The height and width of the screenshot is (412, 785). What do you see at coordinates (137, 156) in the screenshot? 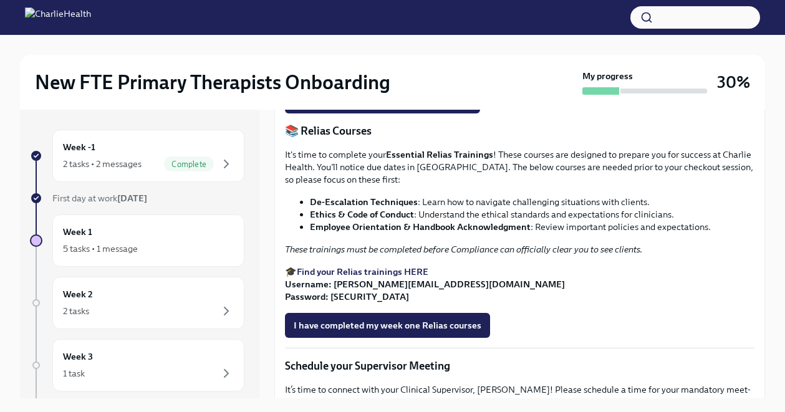
I see `a: Week -12 tasks • 2 messagesComplete` at bounding box center [137, 156].